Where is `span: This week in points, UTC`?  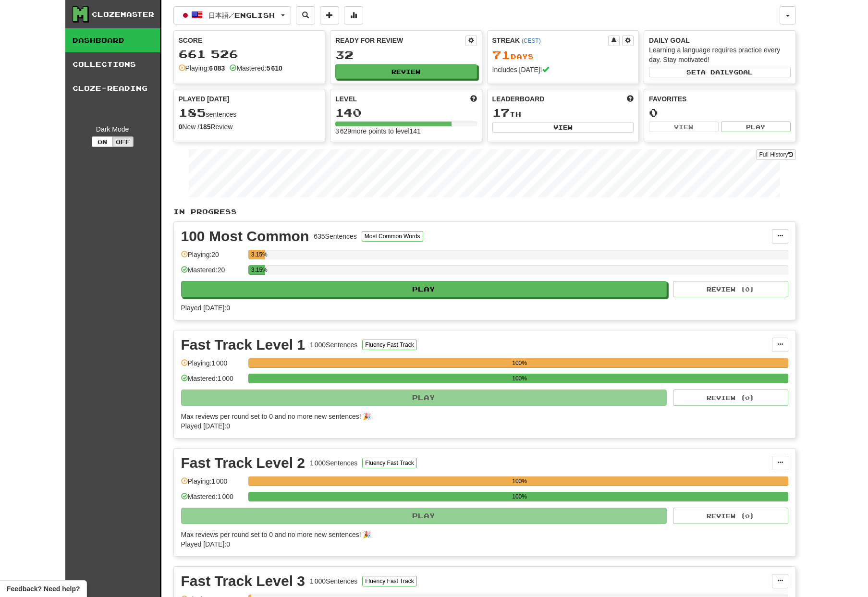 span: This week in points, UTC is located at coordinates (629, 99).